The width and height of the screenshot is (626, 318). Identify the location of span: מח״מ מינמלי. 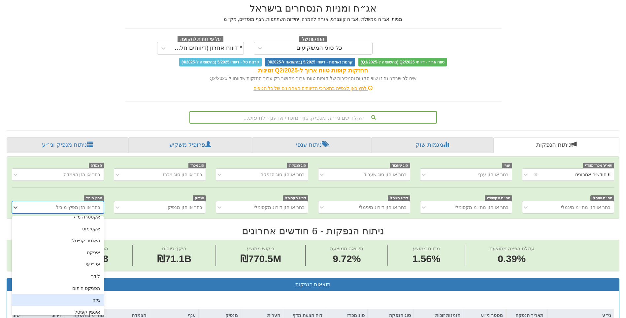
(603, 198).